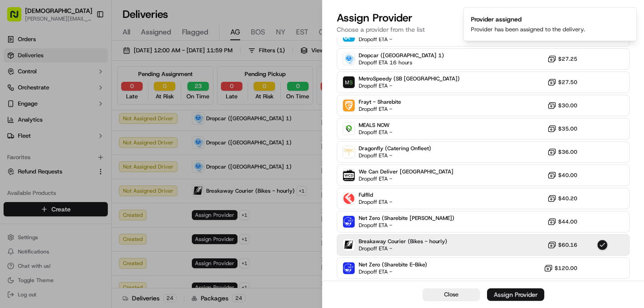 Image resolution: width=644 pixels, height=308 pixels. What do you see at coordinates (568, 175) in the screenshot?
I see `span: $40.00` at bounding box center [568, 175].